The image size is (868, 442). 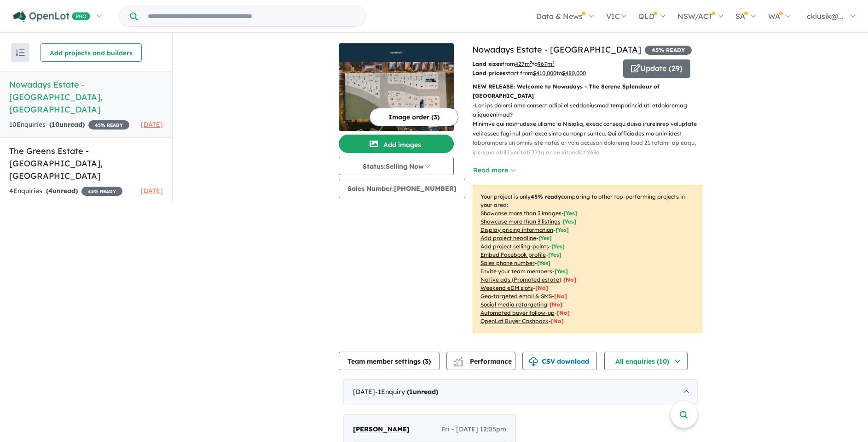 What do you see at coordinates (546, 64) in the screenshot?
I see `u: 967 m` at bounding box center [546, 64].